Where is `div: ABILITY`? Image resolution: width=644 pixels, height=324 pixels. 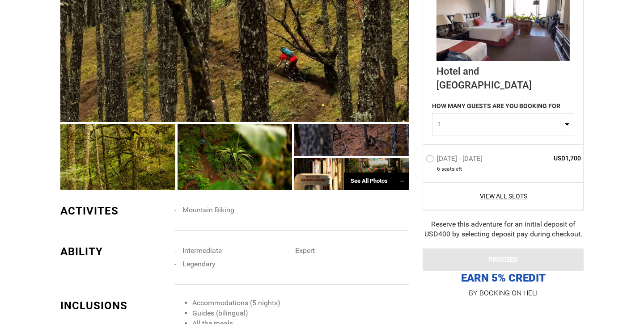 div: ABILITY is located at coordinates (114, 252).